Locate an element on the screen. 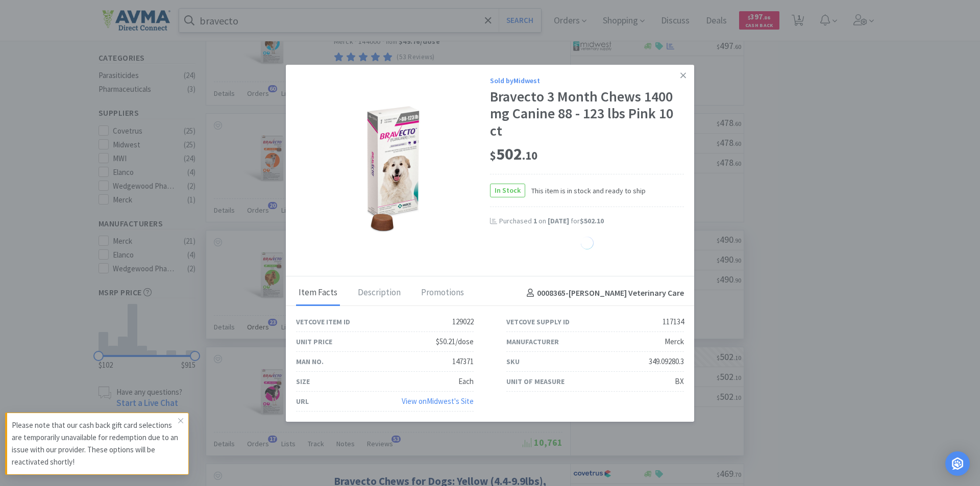  div: Bravecto 3 Month Chews 1400 mg Canine 88 - 123 lbs Pink 10 ct is located at coordinates (587, 114).